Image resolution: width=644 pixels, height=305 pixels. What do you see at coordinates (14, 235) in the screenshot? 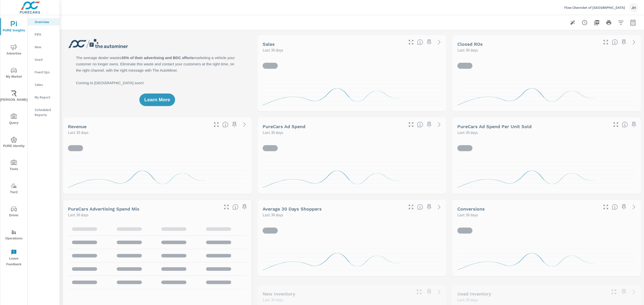
I see `span: Operations` at bounding box center [14, 235].